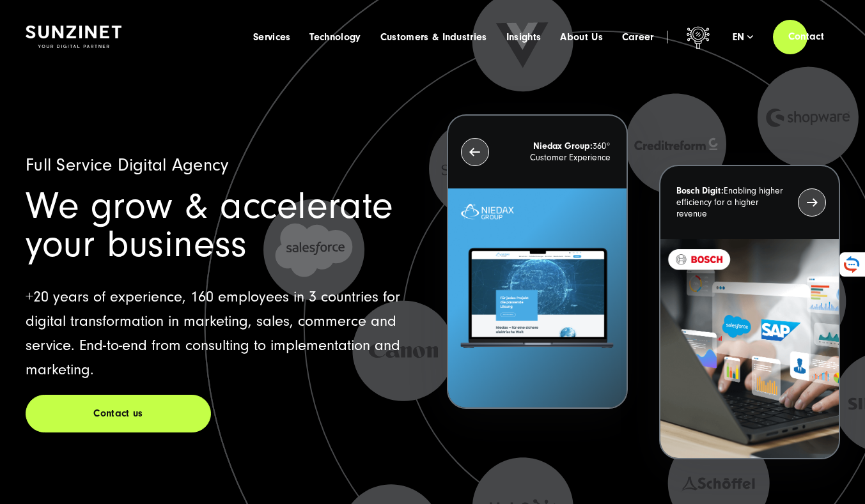 The width and height of the screenshot is (865, 504). Describe the element at coordinates (434, 37) in the screenshot. I see `span: Customers & Industries` at that location.